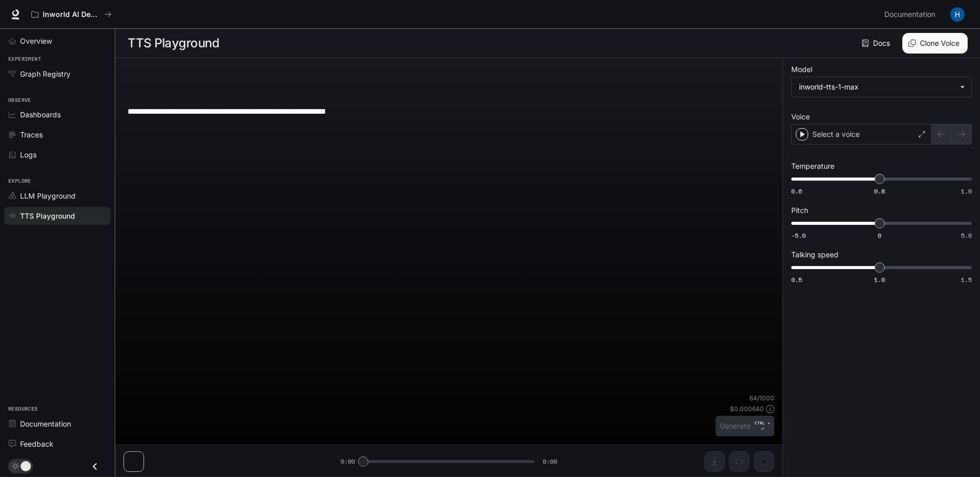  What do you see at coordinates (800, 117) in the screenshot?
I see `p: Voice` at bounding box center [800, 117].